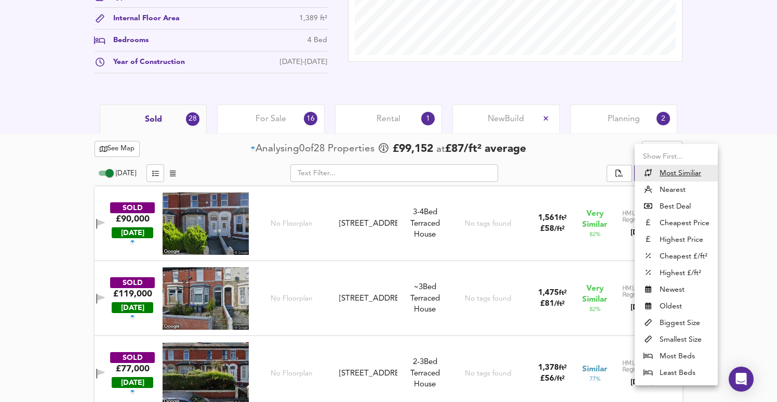 The width and height of the screenshot is (777, 402). What do you see at coordinates (742, 379) in the screenshot?
I see `div: Open Intercom Messenger` at bounding box center [742, 379].